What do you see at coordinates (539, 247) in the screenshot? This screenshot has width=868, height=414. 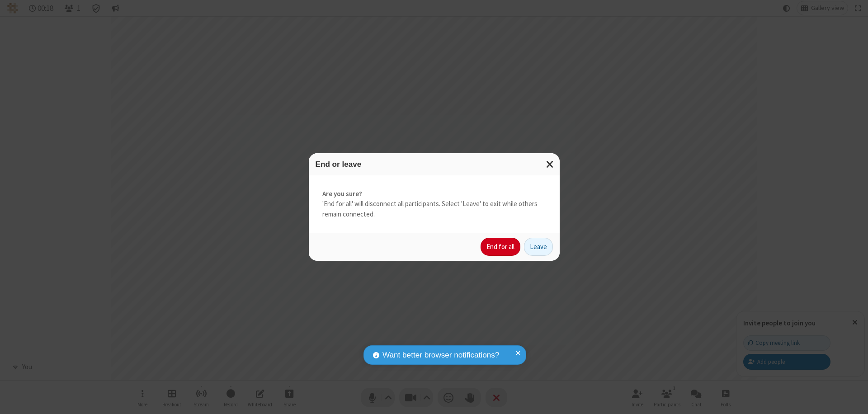 I see `button: Leave` at bounding box center [539, 247].